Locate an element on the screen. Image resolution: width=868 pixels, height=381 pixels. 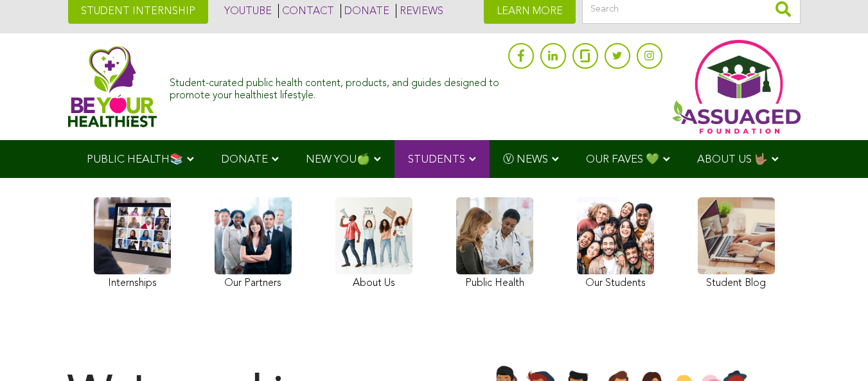
a: CONTACT is located at coordinates (306, 11).